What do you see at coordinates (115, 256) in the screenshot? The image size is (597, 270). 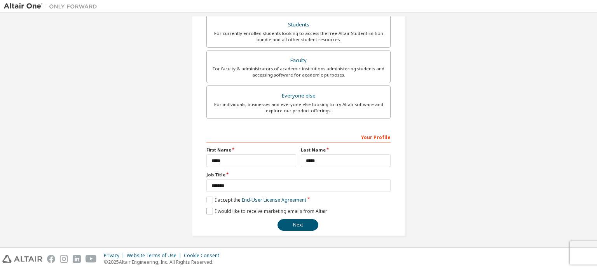 I see `div: Privacy` at bounding box center [115, 256].